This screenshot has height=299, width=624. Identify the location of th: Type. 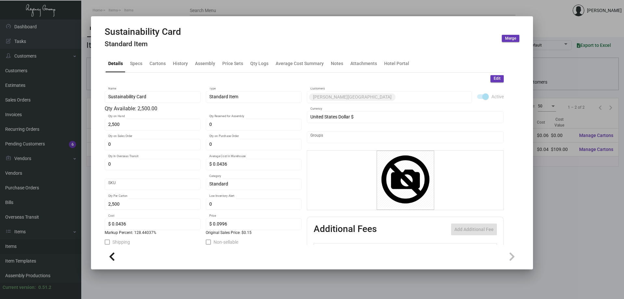
(370, 249).